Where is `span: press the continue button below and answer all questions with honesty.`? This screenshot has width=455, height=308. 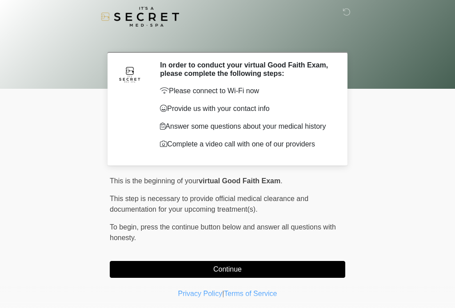
span: press the continue button below and answer all questions with honesty. is located at coordinates (223, 232).